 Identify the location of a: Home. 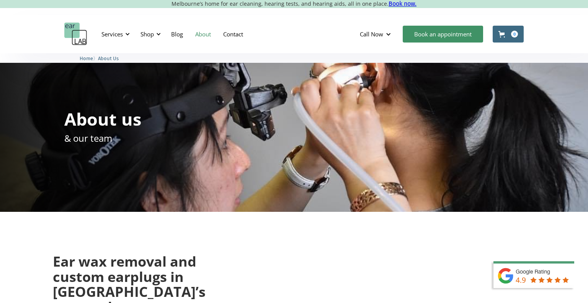
(86, 58).